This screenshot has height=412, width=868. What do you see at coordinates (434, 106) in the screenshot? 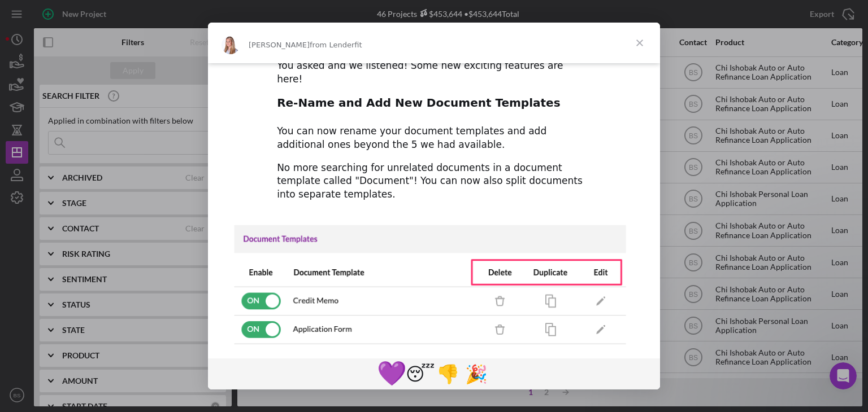
I see `h2: Re-Name and Add New Document Templates` at bounding box center [434, 106].